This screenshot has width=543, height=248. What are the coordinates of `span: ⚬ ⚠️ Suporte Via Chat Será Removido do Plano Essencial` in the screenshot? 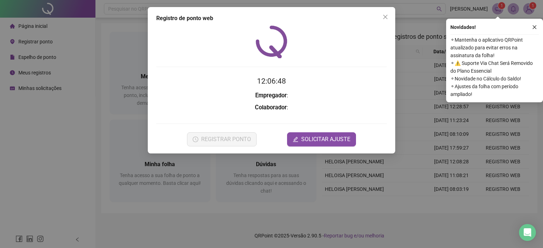 It's located at (494, 67).